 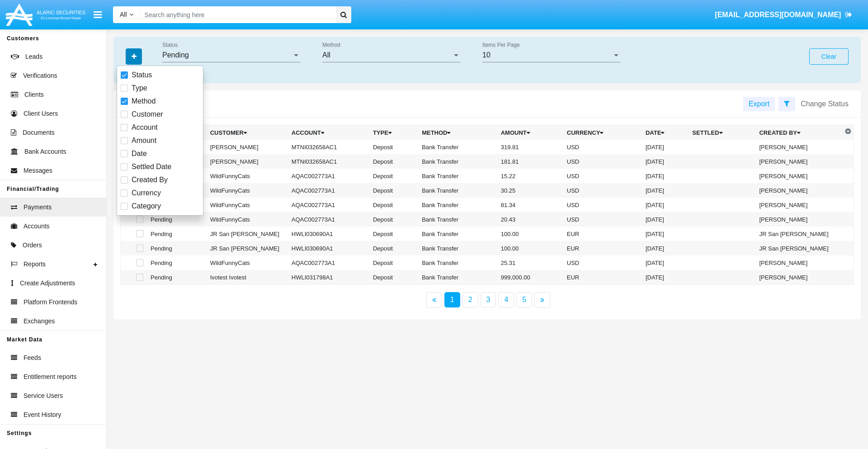 What do you see at coordinates (38, 171) in the screenshot?
I see `span: Messages` at bounding box center [38, 171].